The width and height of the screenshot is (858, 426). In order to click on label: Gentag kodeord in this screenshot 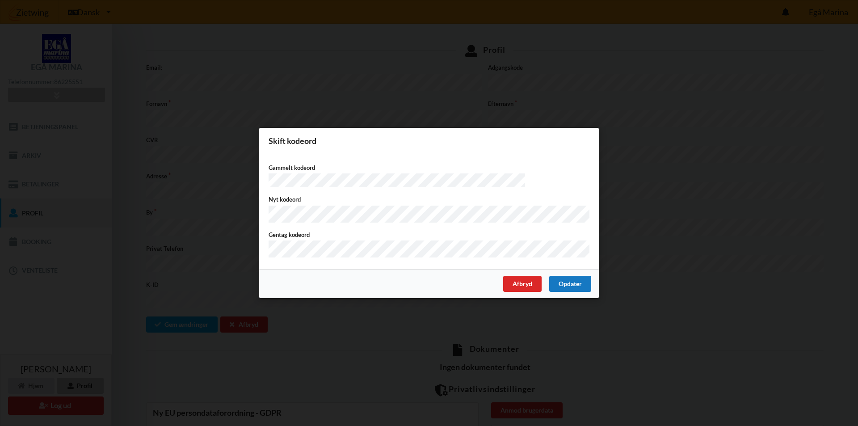, I will do `click(429, 235)`.